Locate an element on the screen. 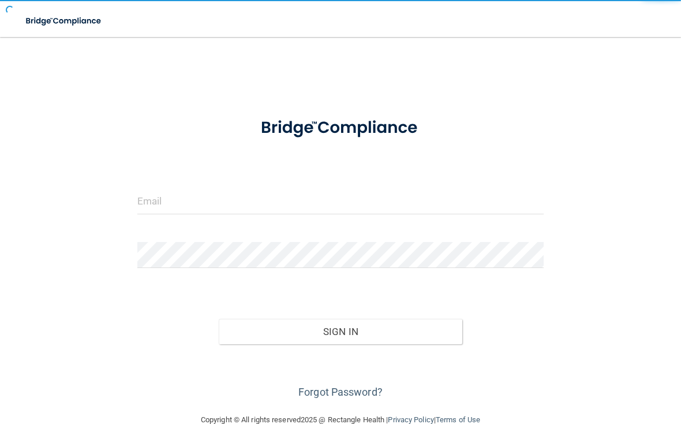  a: Terms of Use is located at coordinates (458, 419).